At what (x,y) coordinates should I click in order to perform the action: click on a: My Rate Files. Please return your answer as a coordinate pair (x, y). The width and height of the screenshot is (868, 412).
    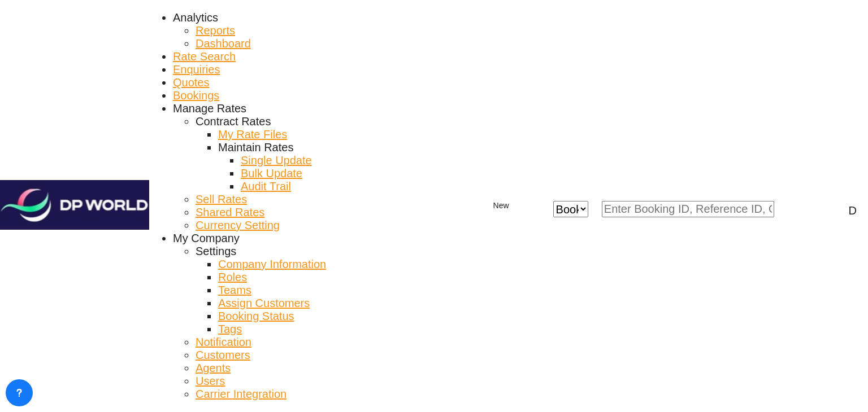
    Looking at the image, I should click on (252, 134).